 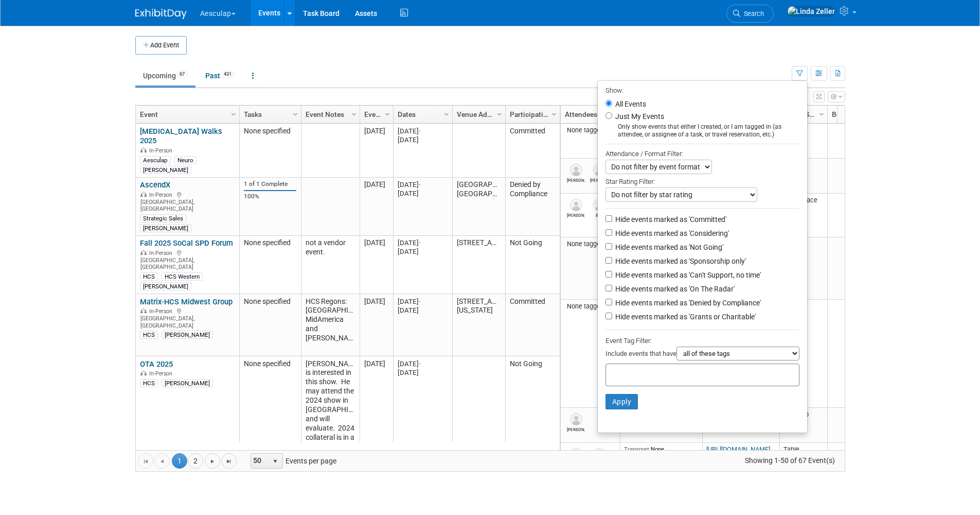 I want to click on button: Apply, so click(x=622, y=402).